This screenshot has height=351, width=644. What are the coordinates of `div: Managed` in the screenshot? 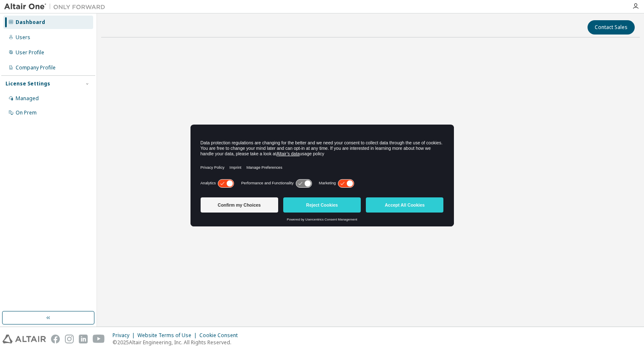 It's located at (27, 99).